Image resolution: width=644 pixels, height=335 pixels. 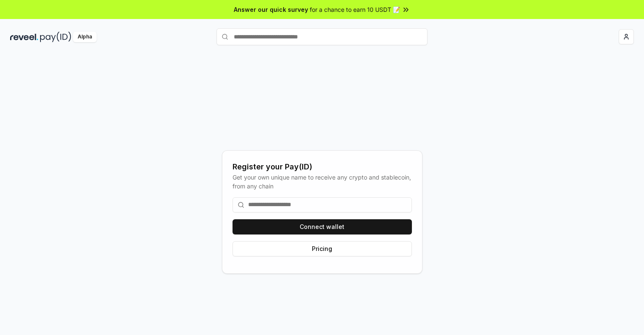 I want to click on img: reveel_dark, so click(x=24, y=36).